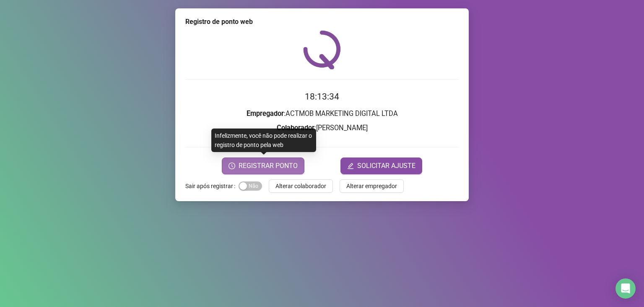  What do you see at coordinates (322, 96) in the screenshot?
I see `time: 18:13:34` at bounding box center [322, 96].